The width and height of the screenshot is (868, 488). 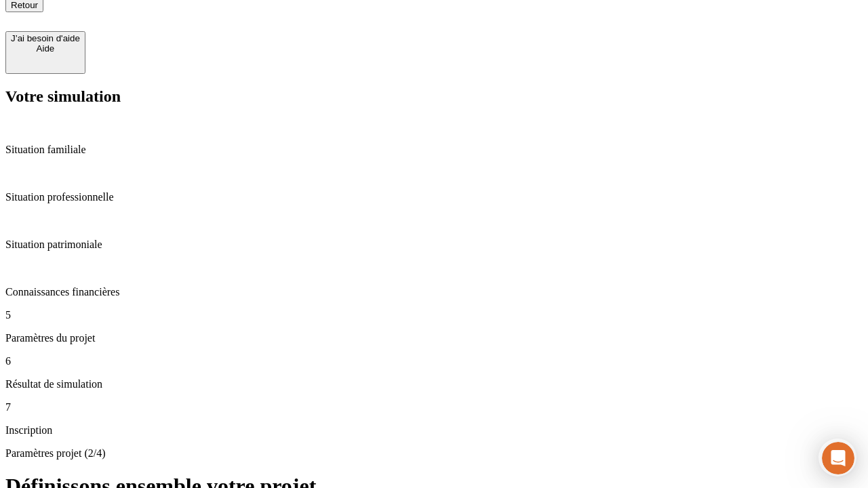 What do you see at coordinates (434, 316) in the screenshot?
I see `p: 5` at bounding box center [434, 316].